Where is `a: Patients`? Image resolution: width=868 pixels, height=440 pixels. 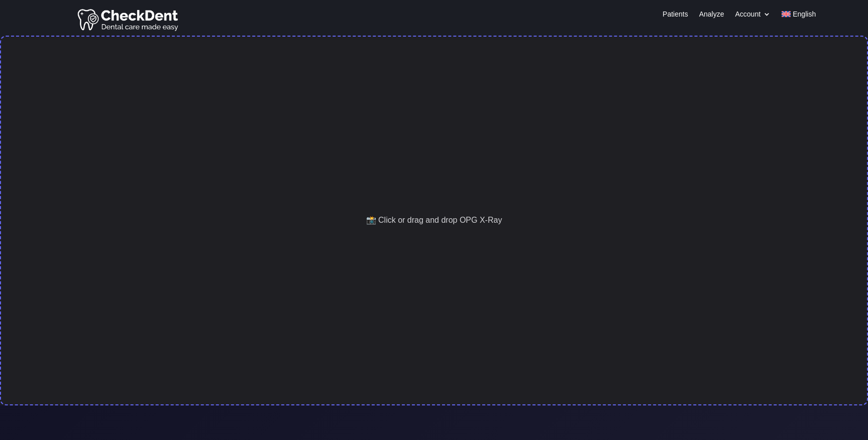
a: Patients is located at coordinates (675, 16).